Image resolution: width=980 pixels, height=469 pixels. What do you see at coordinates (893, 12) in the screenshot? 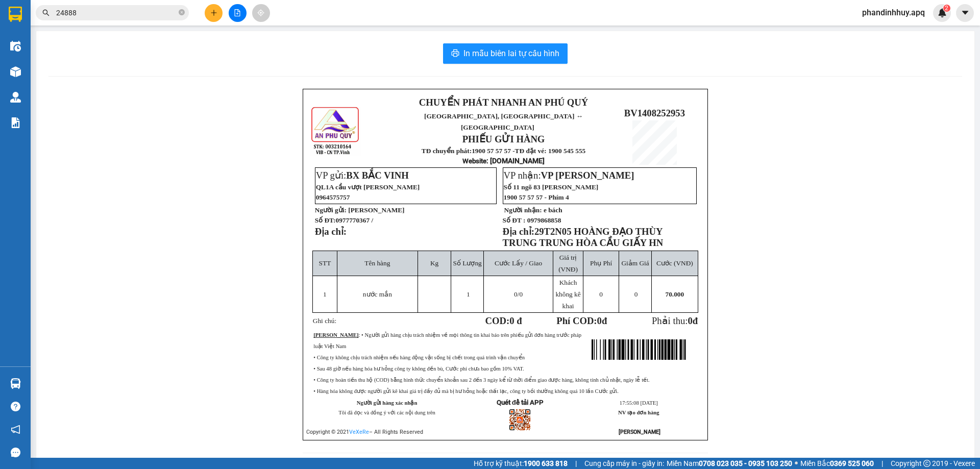
I see `span: phandinhhuy.apq` at bounding box center [893, 12].